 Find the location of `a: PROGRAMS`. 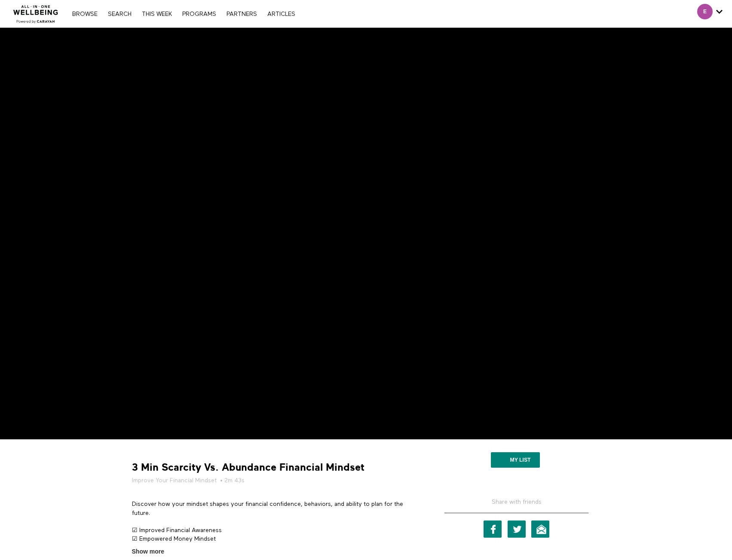

a: PROGRAMS is located at coordinates (199, 14).